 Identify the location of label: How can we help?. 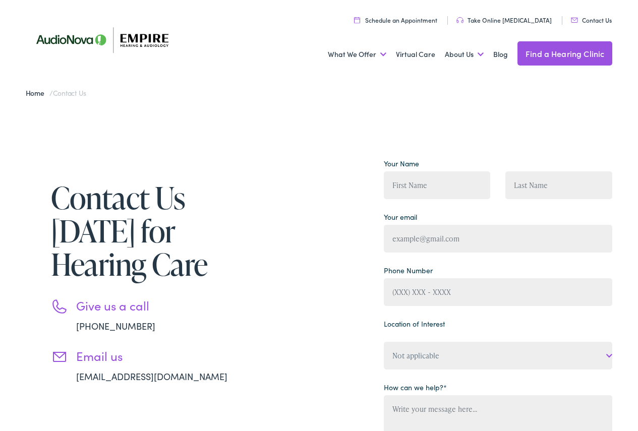
(415, 387).